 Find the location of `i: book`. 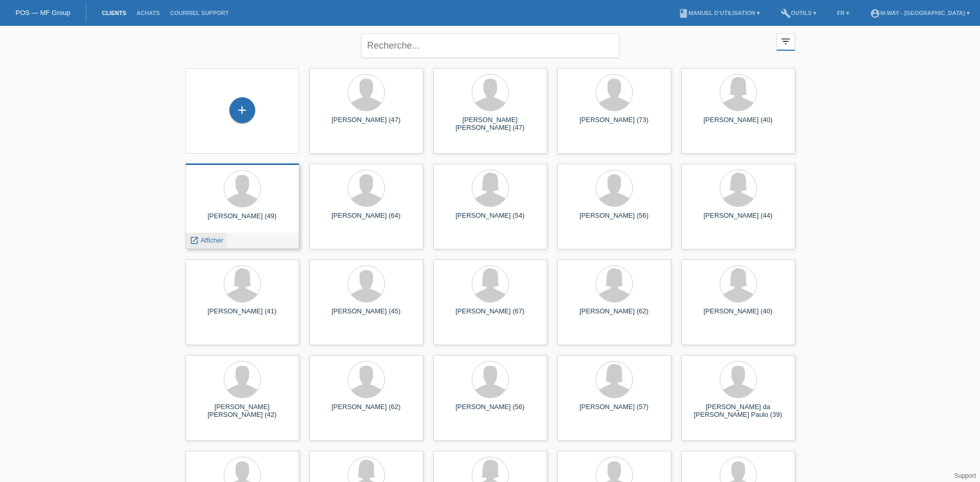

i: book is located at coordinates (684, 13).